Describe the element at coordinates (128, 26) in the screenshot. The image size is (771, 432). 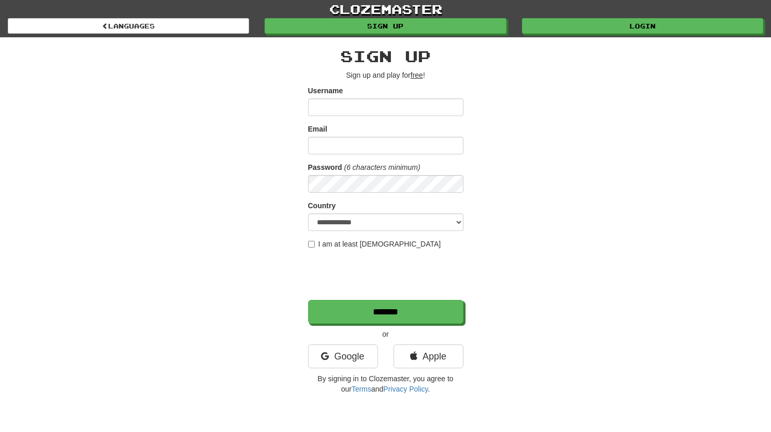
I see `a: Languages` at that location.